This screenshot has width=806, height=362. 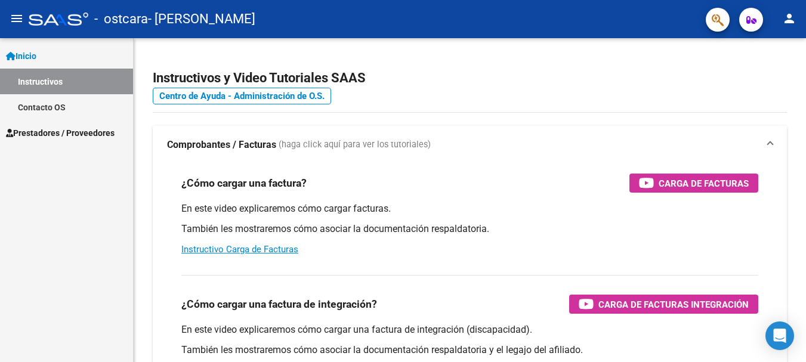 I want to click on a: Instructivo Carga de Facturas, so click(x=240, y=249).